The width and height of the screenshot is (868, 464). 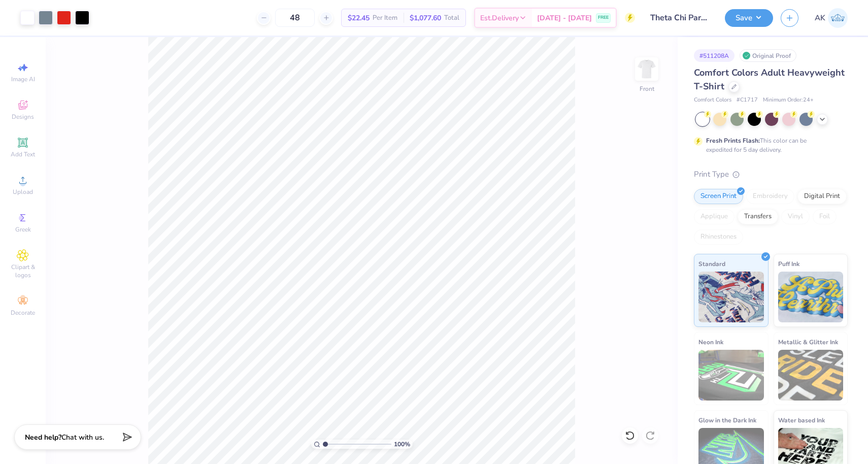 I want to click on img: Puff Ink, so click(x=811, y=297).